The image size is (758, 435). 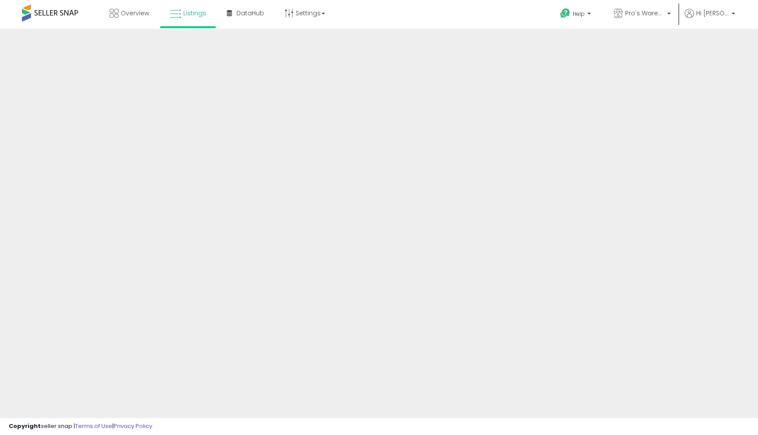 What do you see at coordinates (645, 13) in the screenshot?
I see `span: Pro's Warehouse` at bounding box center [645, 13].